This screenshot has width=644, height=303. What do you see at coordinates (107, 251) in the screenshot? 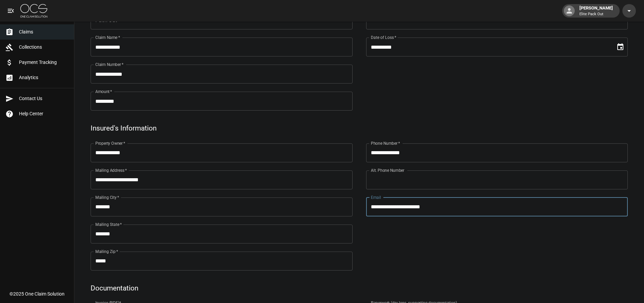
I see `label: Mailing Zip` at bounding box center [107, 251].